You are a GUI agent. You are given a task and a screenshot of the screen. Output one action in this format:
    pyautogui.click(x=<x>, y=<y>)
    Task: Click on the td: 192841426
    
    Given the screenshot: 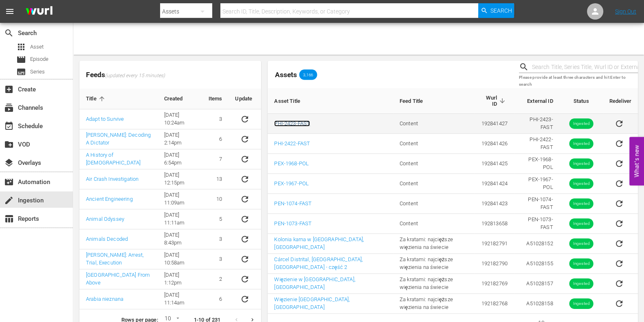 What is the action you would take?
    pyautogui.click(x=494, y=144)
    